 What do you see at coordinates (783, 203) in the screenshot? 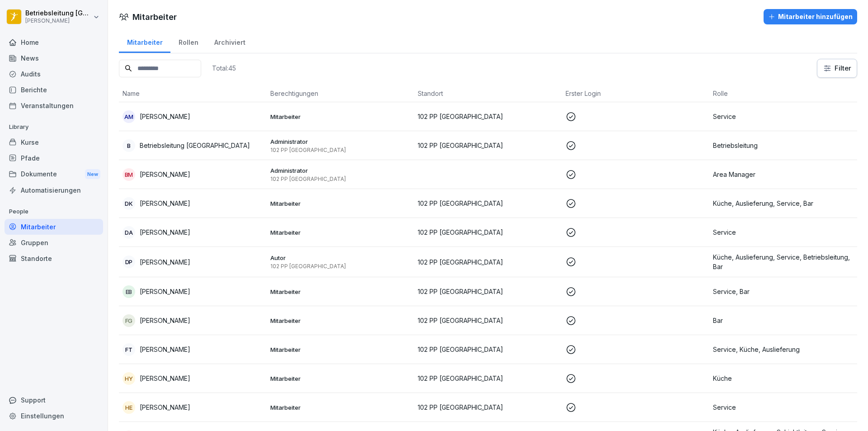
I see `p: Küche, Auslieferung, Service, Bar` at bounding box center [783, 203].